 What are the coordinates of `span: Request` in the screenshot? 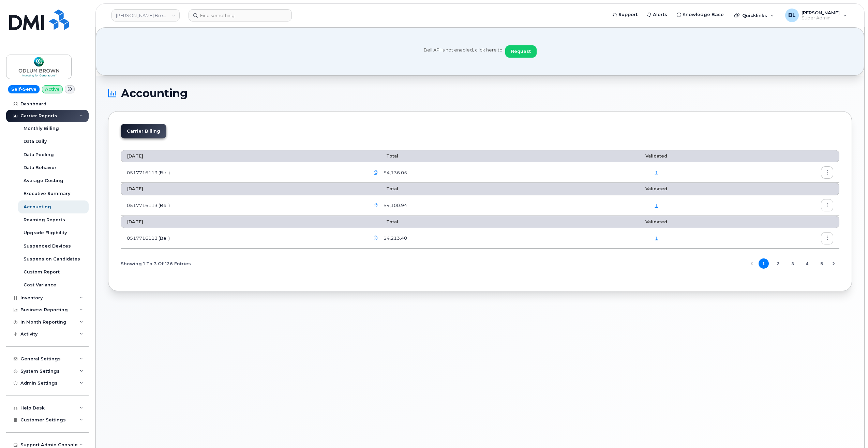 It's located at (521, 51).